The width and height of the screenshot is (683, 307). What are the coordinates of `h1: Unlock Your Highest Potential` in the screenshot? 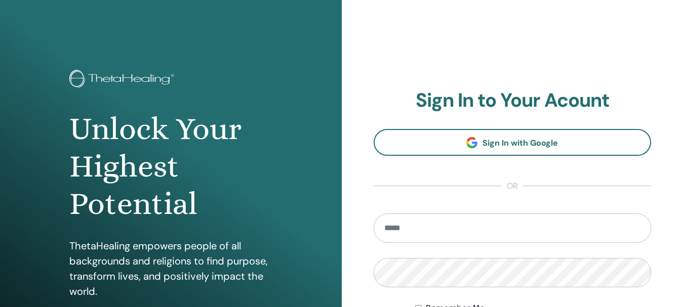 It's located at (171, 166).